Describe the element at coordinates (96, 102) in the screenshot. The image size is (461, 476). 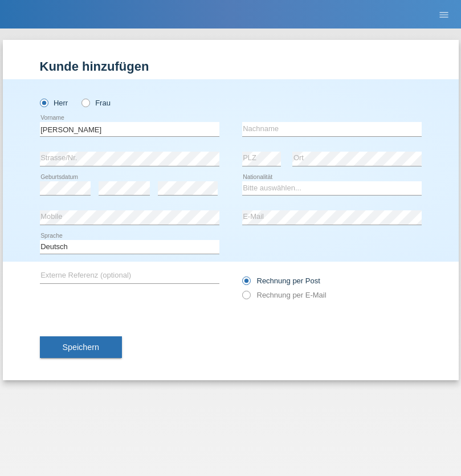
I see `label: Frau` at that location.